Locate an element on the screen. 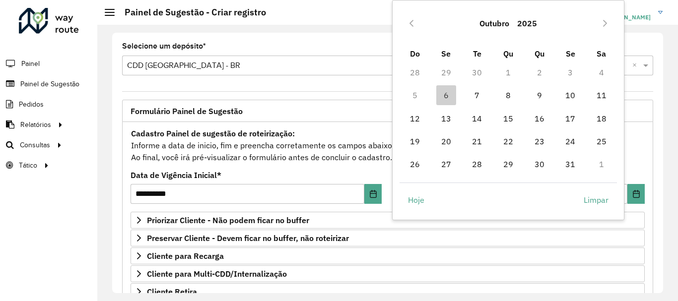  td: 21 is located at coordinates (477, 141).